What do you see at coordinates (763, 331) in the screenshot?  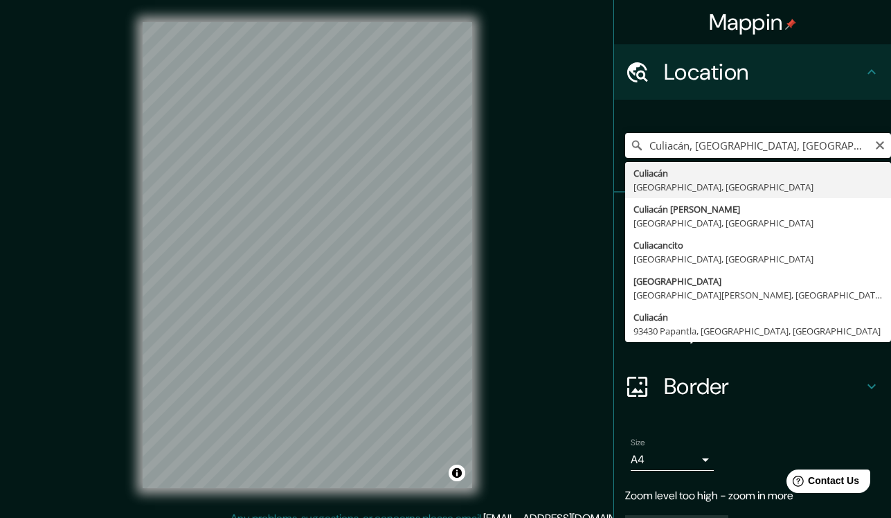 I see `h4: Layout` at bounding box center [763, 331].